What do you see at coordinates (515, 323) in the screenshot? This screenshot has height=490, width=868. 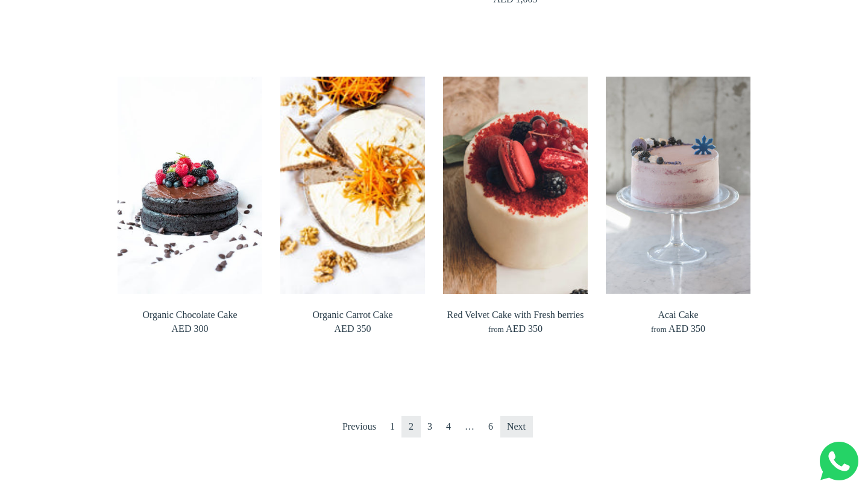 I see `a: Red Velvet Cake with Fresh berries from AED 350` at bounding box center [515, 323].